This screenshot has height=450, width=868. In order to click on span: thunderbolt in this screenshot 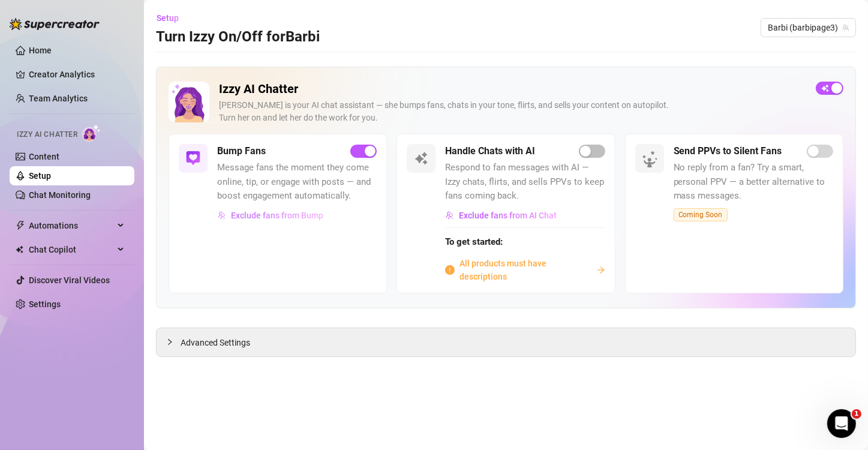, I will do `click(21, 225)`.